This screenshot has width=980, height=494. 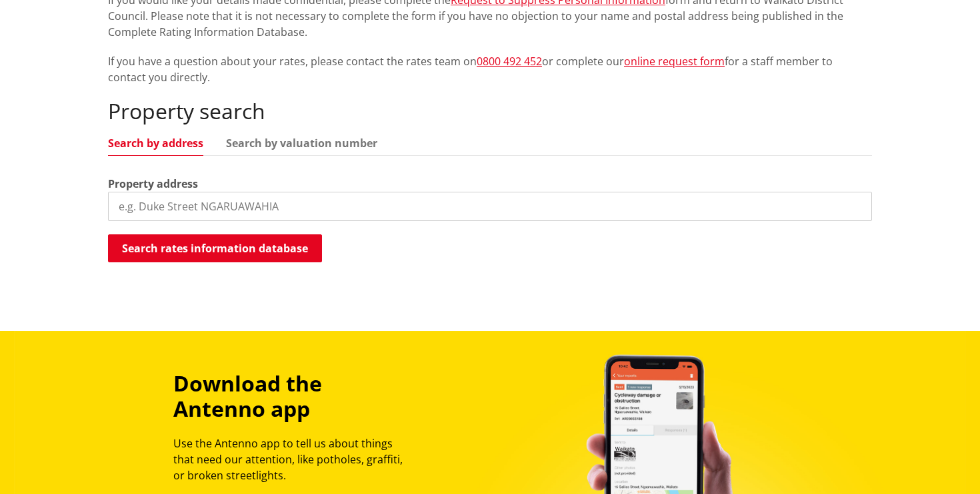 I want to click on label: Property address, so click(x=153, y=184).